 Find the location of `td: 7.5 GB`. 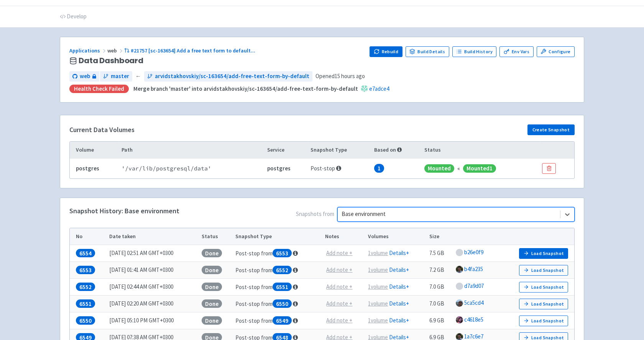

td: 7.5 GB is located at coordinates (440, 253).